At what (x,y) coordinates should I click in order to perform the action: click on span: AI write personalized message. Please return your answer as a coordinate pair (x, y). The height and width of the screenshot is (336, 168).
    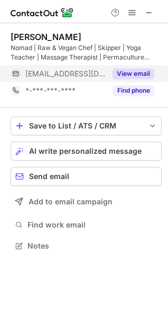
    Looking at the image, I should click on (85, 151).